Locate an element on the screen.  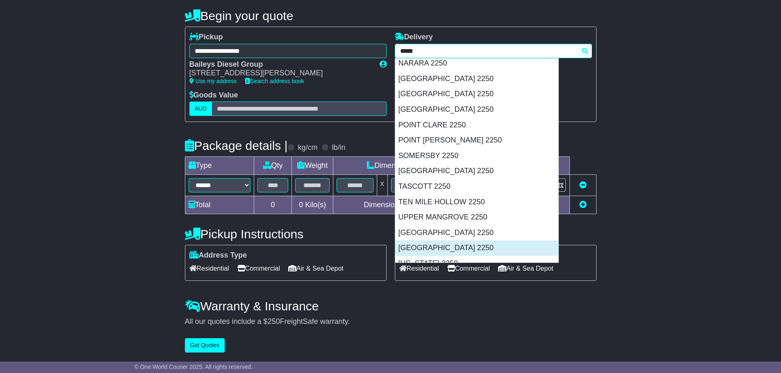
span: 250 is located at coordinates (274, 322).